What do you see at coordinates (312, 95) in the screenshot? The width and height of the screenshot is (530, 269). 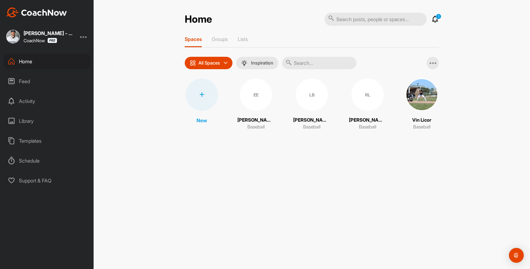 I see `div: LB` at bounding box center [312, 95].